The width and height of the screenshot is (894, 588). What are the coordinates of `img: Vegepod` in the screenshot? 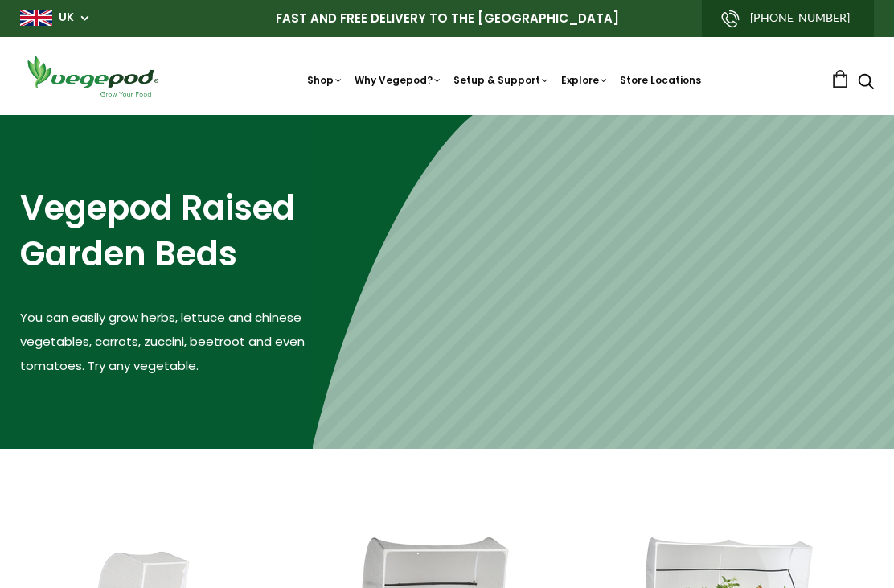 It's located at (93, 76).